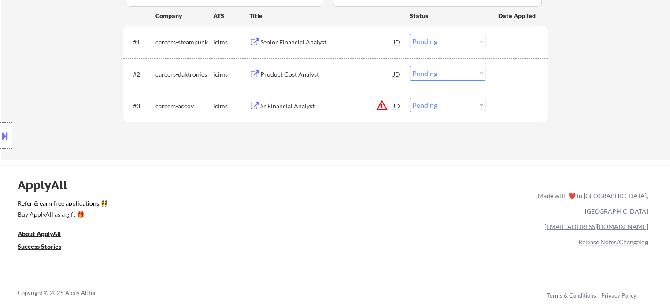  Describe the element at coordinates (45, 234) in the screenshot. I see `a: About ApplyAll` at that location.